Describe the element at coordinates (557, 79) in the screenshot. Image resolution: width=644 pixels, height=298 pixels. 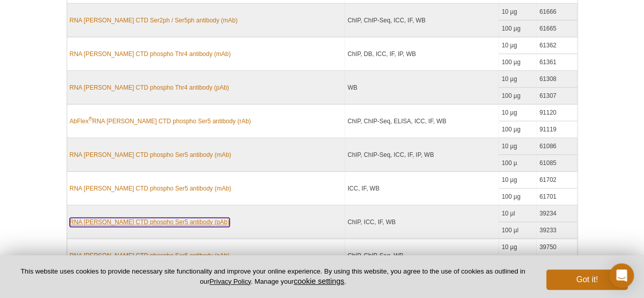
I see `td: 61308` at that location.